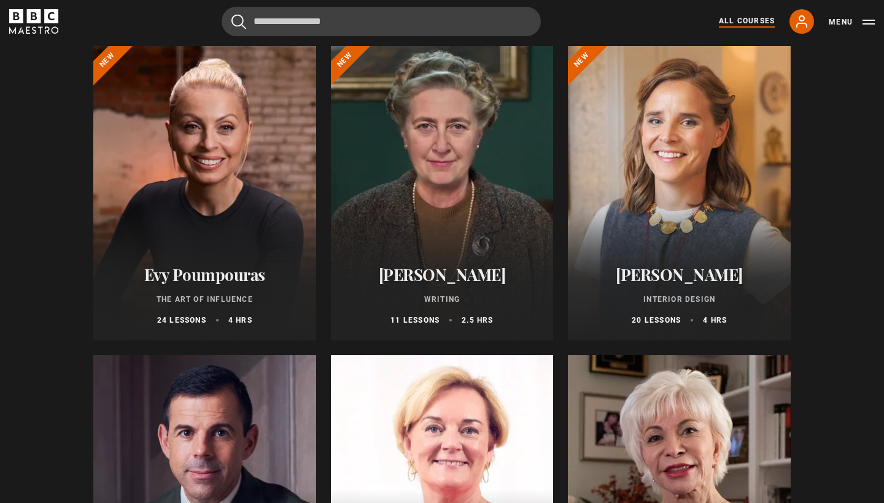 This screenshot has width=884, height=503. Describe the element at coordinates (746, 21) in the screenshot. I see `a: All Courses` at that location.